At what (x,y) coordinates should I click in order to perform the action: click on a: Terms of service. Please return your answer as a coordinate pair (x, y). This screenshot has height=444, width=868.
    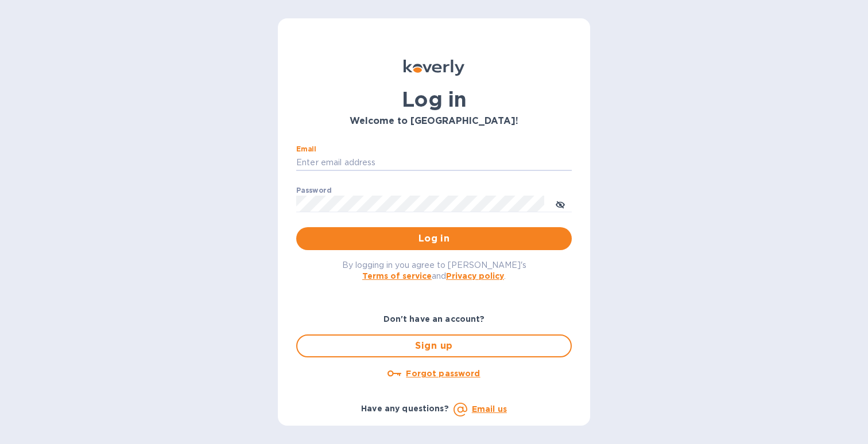
    Looking at the image, I should click on (397, 276).